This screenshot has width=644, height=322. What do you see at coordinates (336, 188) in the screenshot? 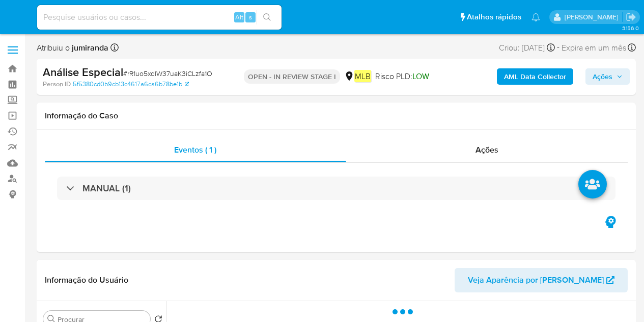
I see `div: MANUAL (1)` at bounding box center [336, 188].